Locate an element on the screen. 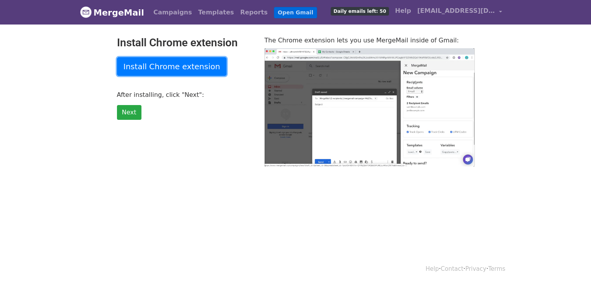  a: Contact is located at coordinates (452, 269).